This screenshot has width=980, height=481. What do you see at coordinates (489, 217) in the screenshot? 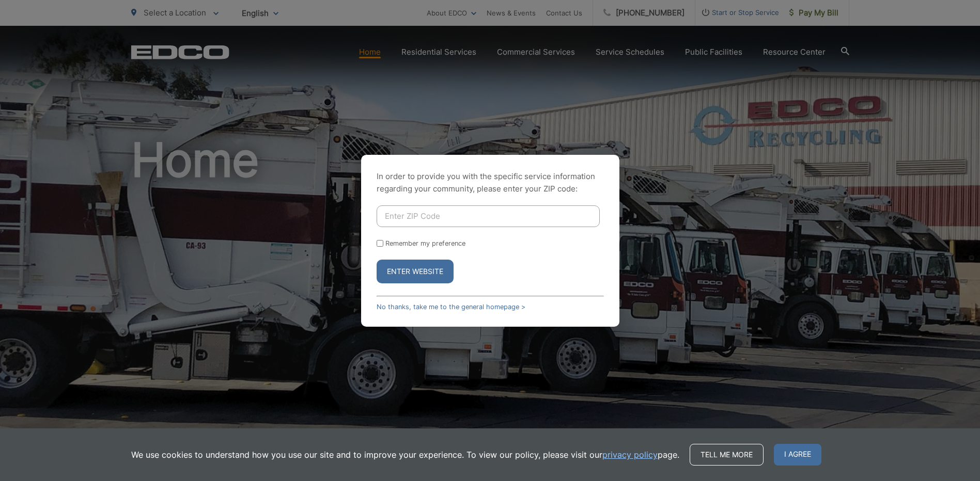
I see `input: Enter ZIP Code` at bounding box center [489, 217].